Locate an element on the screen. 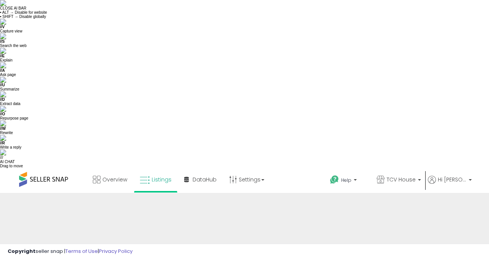 The height and width of the screenshot is (259, 489). a: Settings is located at coordinates (247, 179).